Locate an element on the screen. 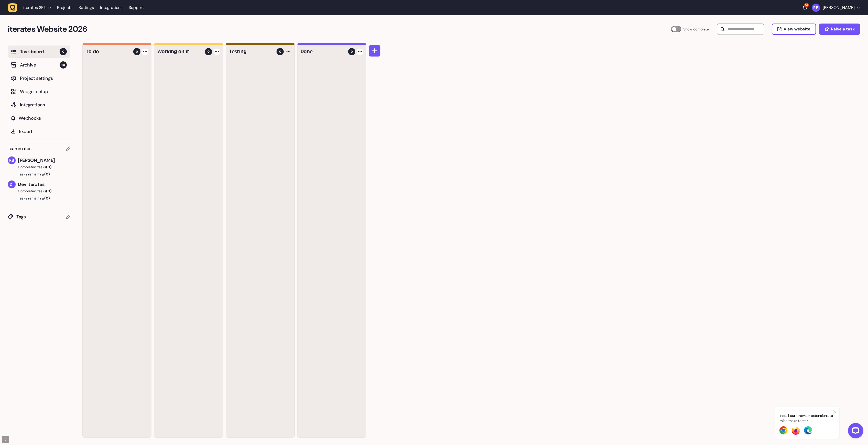  button: Raise a task is located at coordinates (840, 29).